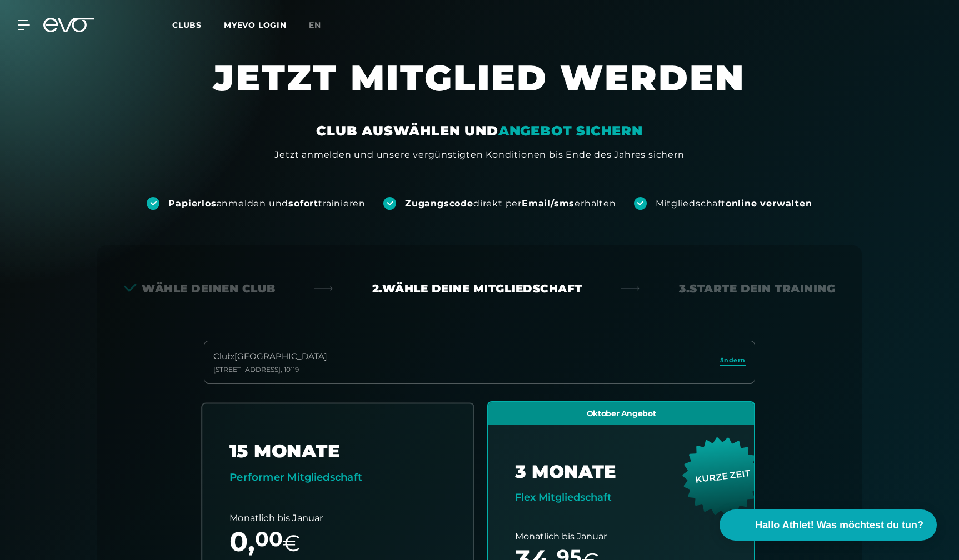 The width and height of the screenshot is (959, 560). What do you see at coordinates (479, 131) in the screenshot?
I see `div: CLUB AUSWÄHLEN UND` at bounding box center [479, 131].